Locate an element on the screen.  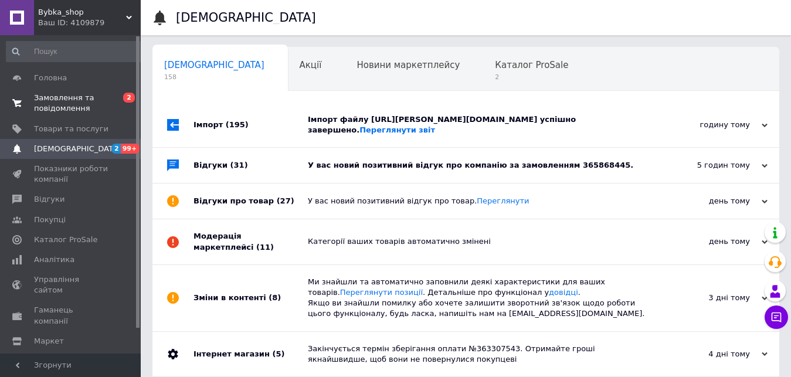
div: У вас новий позитивний відгук про компанію за замовленням 365868445. is located at coordinates (479, 165).